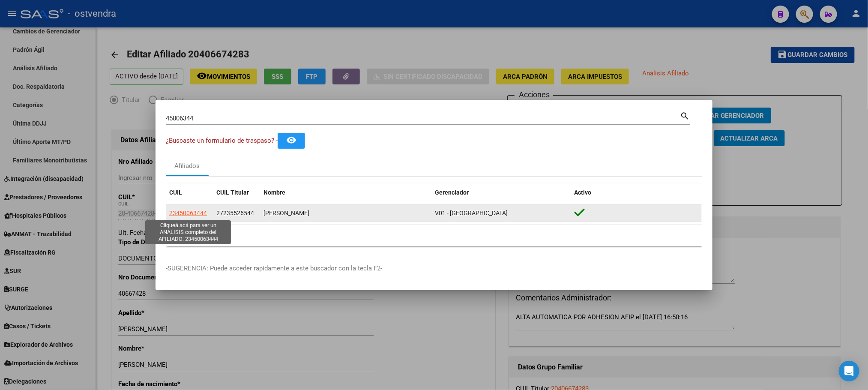  Describe the element at coordinates (188, 213) in the screenshot. I see `span: 23450063444` at that location.